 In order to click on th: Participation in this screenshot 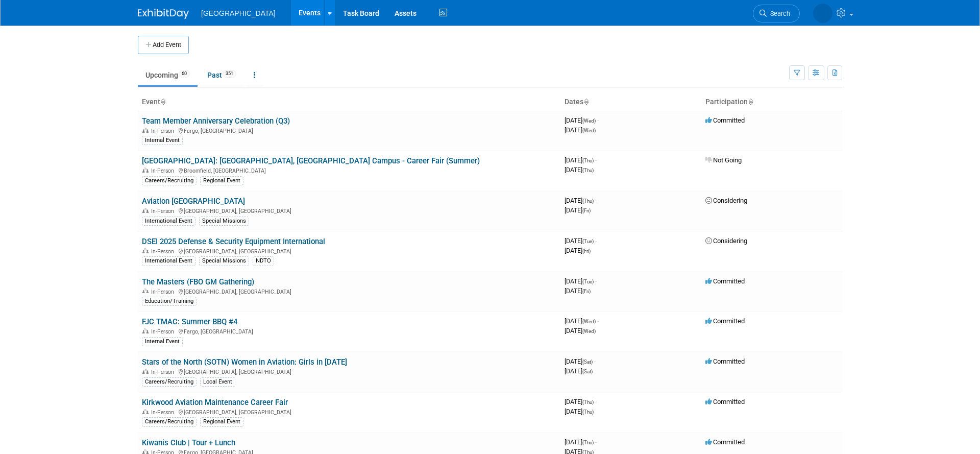, I will do `click(772, 102)`.